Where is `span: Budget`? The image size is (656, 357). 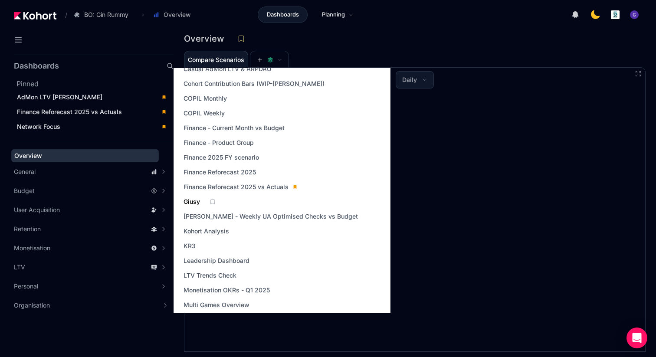 span: Budget is located at coordinates (24, 191).